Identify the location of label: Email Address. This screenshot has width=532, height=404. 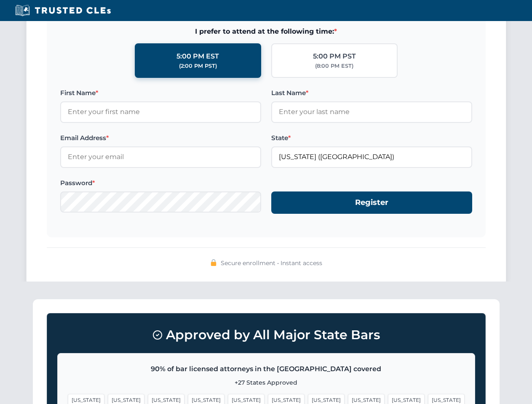
(161, 138).